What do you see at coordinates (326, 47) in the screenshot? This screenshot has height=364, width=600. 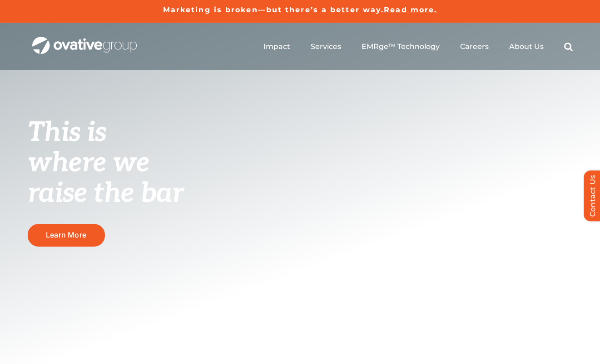 I see `span: Services` at bounding box center [326, 47].